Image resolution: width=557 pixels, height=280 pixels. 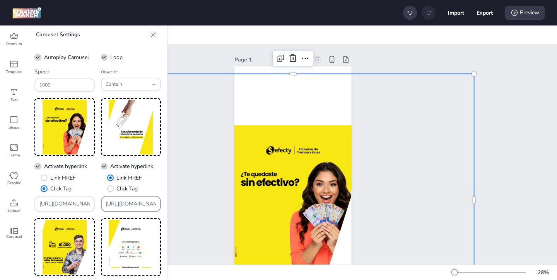 What do you see at coordinates (42, 71) in the screenshot?
I see `label: Speed` at bounding box center [42, 71].